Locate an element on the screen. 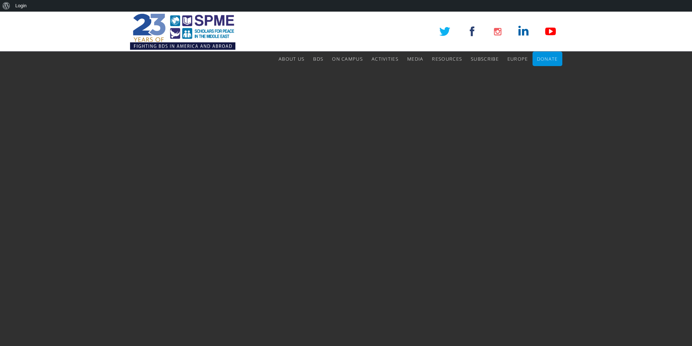 The image size is (692, 346). a: BDS is located at coordinates (318, 59).